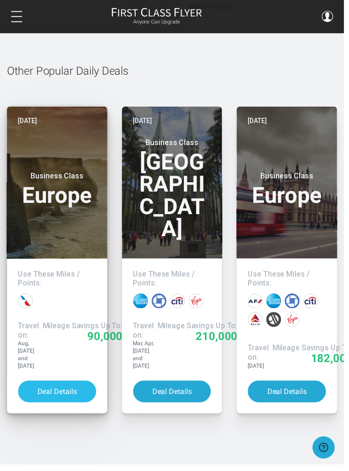 This screenshot has width=349, height=471. What do you see at coordinates (159, 17) in the screenshot?
I see `a: First Class FlyerAnyone Can Upgrade` at bounding box center [159, 17].